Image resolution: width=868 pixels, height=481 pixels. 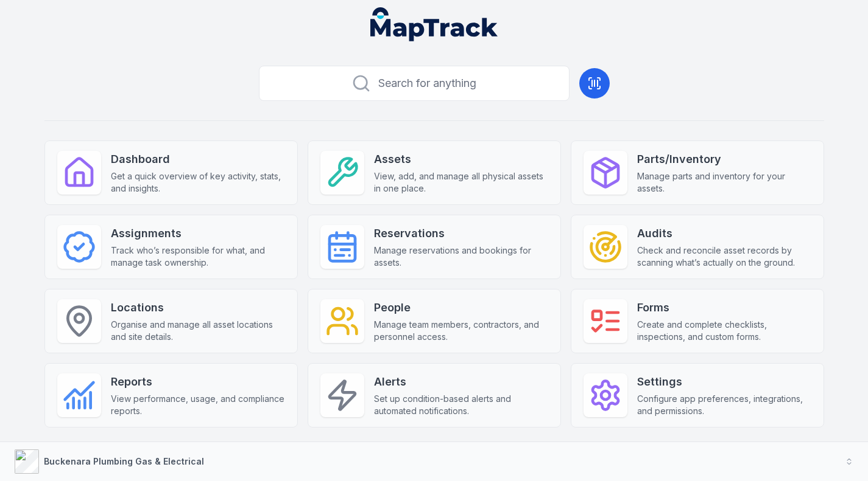 What do you see at coordinates (461, 405) in the screenshot?
I see `span: Set up condition-based alerts and automated notifications.` at bounding box center [461, 405].